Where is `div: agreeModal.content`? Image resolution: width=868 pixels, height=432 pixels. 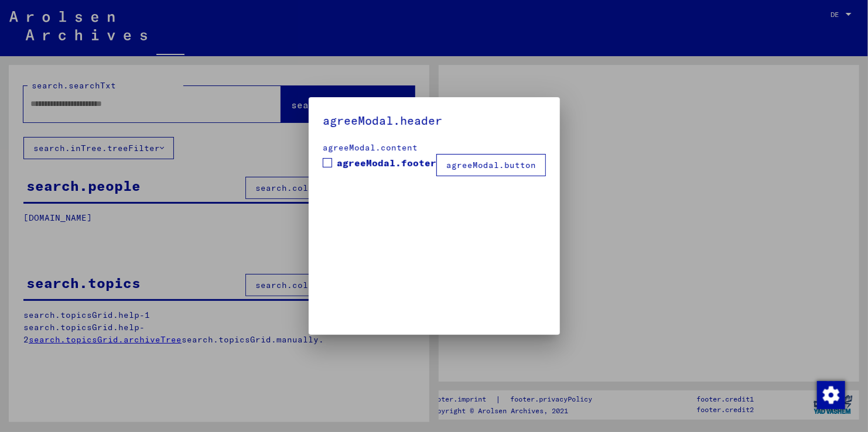
div: agreeModal.content is located at coordinates (434, 148).